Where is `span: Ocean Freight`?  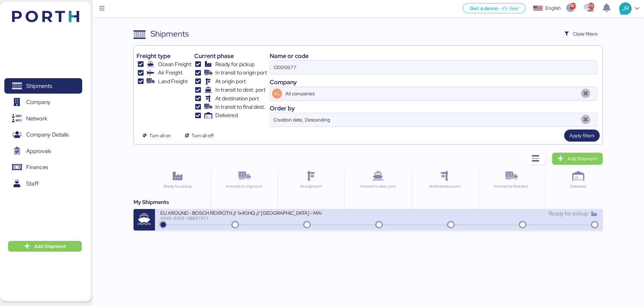
span: Ocean Freight is located at coordinates (175, 65).